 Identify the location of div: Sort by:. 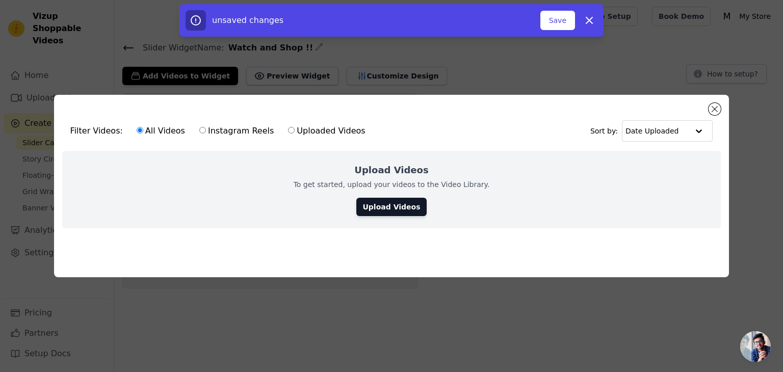
(651, 131).